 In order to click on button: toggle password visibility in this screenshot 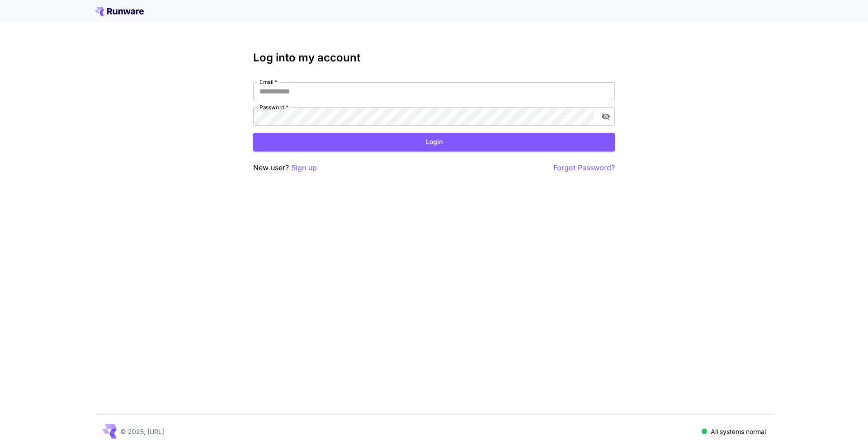, I will do `click(606, 117)`.